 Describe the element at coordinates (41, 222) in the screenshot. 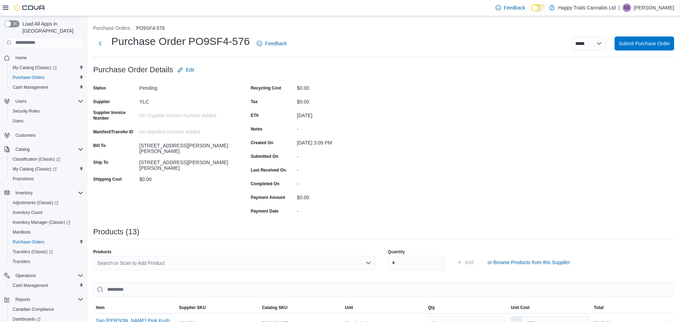

I see `span: Inventory Manager (Classic)` at that location.